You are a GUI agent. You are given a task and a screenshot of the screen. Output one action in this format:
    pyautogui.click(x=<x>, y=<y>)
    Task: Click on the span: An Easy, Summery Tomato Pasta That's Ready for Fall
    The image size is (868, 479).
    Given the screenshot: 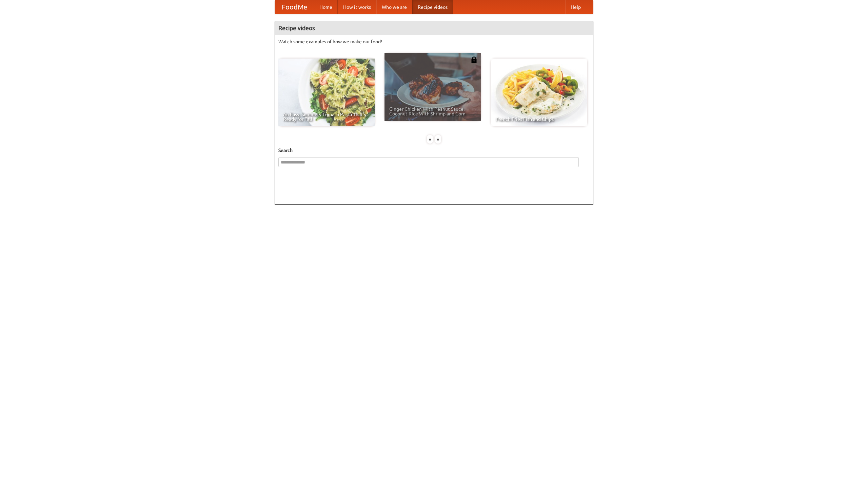 What is the action you would take?
    pyautogui.click(x=326, y=117)
    